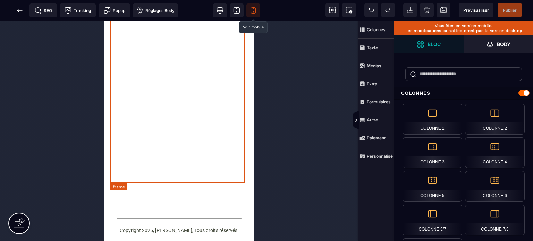 This screenshot has height=241, width=533. I want to click on span: Code de suivi, so click(78, 10).